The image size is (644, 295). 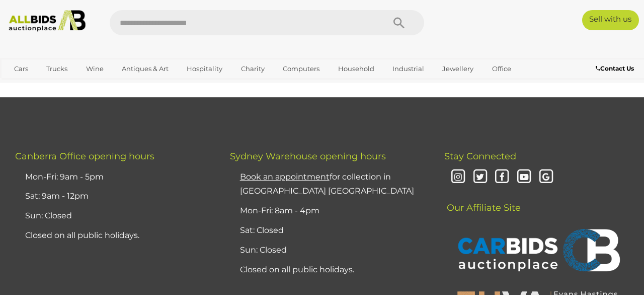 I want to click on li: Sat: 9am - 12pm, so click(x=114, y=196).